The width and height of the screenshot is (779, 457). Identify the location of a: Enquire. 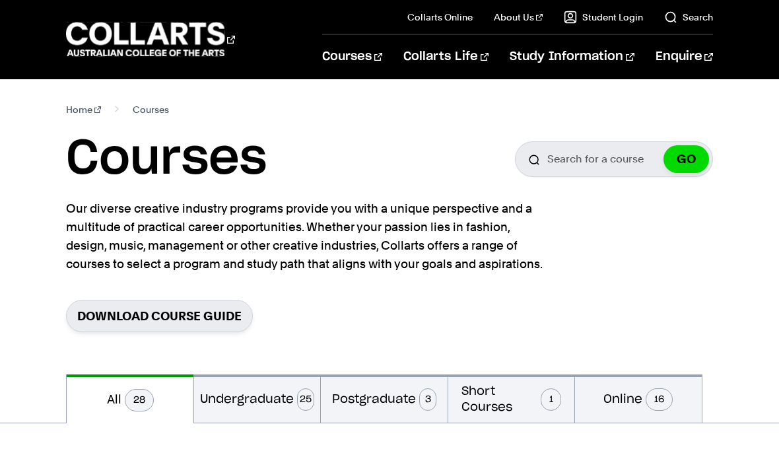
(684, 57).